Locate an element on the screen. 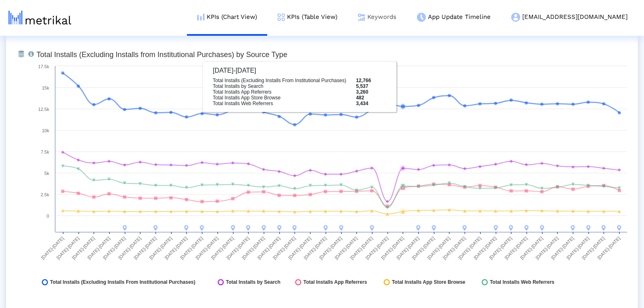 The image size is (644, 308). img: keywords.png is located at coordinates (362, 18).